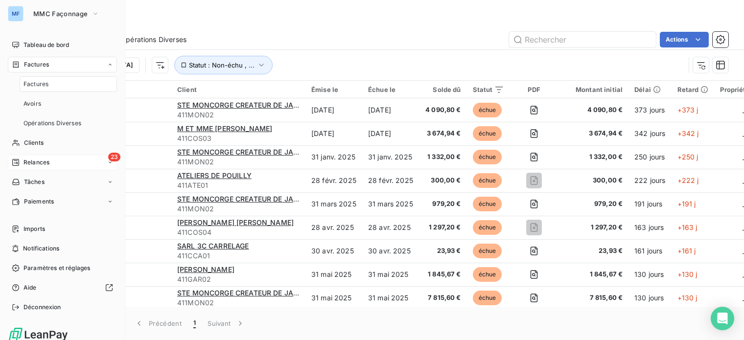 The height and width of the screenshot is (340, 744). I want to click on span: 411COS04, so click(238, 233).